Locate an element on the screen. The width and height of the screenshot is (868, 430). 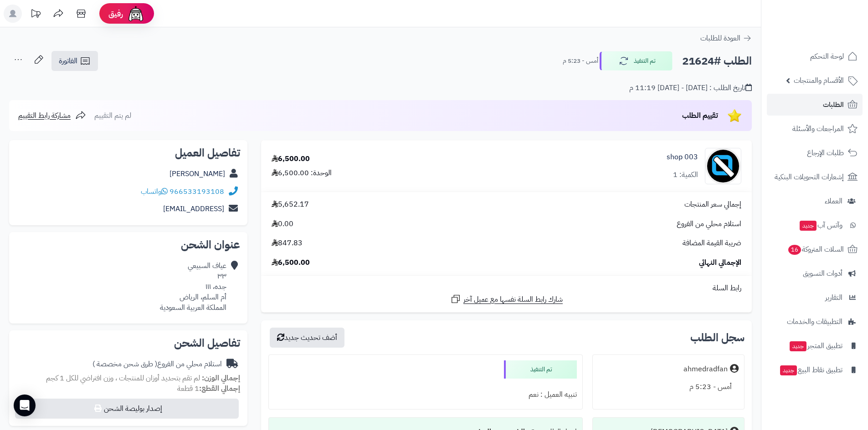
img: no_image-90x90.png is located at coordinates (723, 166).